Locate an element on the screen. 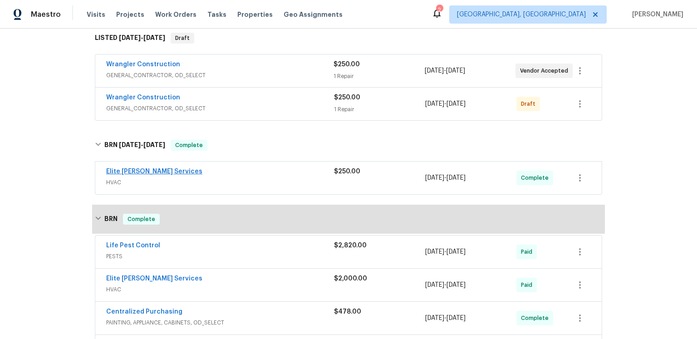 This screenshot has height=339, width=697. span: Properties is located at coordinates (255, 15).